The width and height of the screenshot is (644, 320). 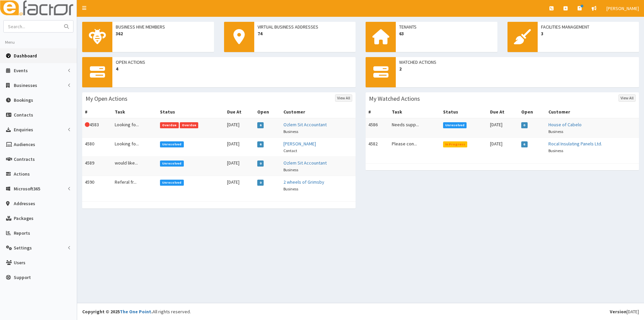 I want to click on span: Audiences, so click(x=25, y=145).